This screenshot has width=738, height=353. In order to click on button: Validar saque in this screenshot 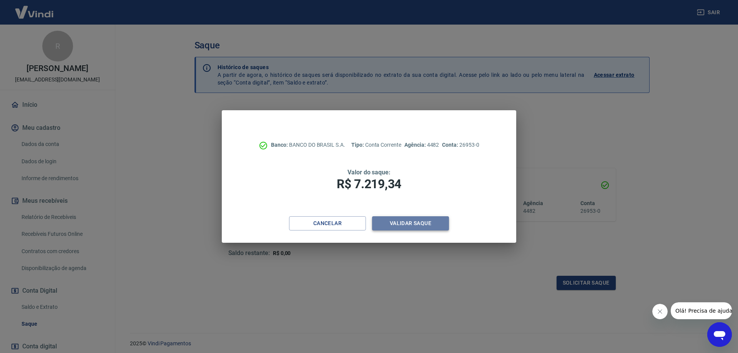, I will do `click(410, 223)`.